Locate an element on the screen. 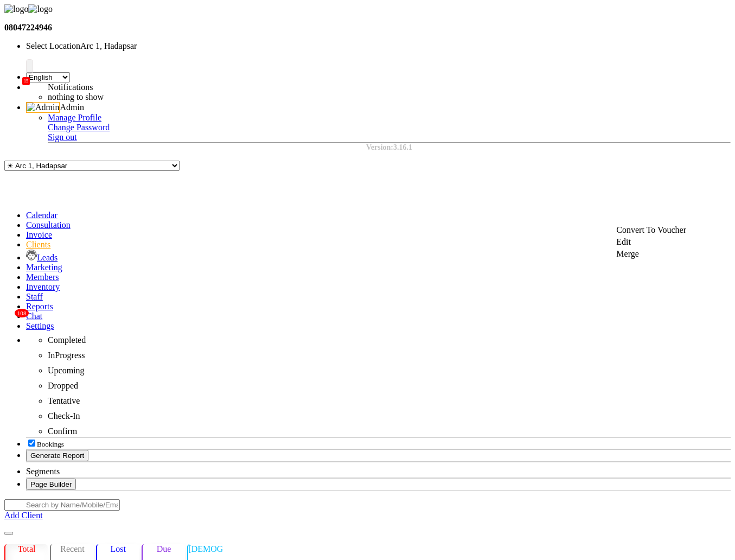  a: Reports is located at coordinates (39, 306).